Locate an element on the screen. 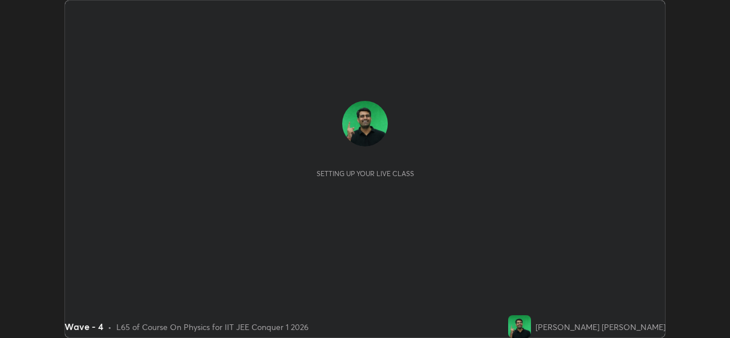 The image size is (730, 338). div: Wave - 4 is located at coordinates (84, 327).